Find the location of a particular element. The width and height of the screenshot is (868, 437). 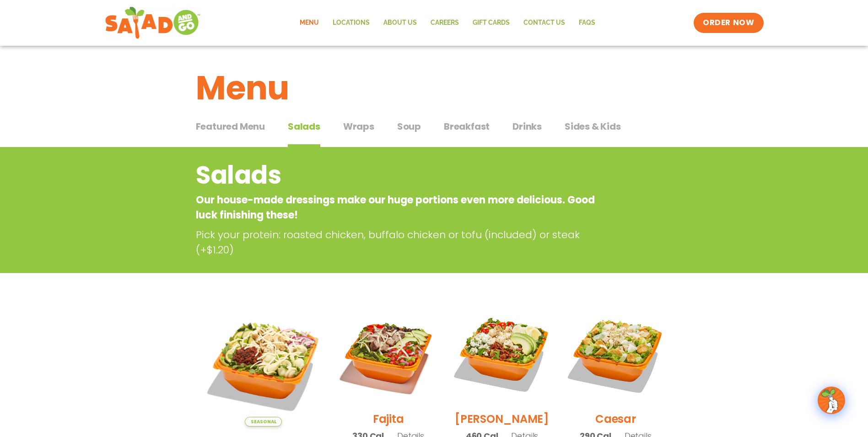

img: new-SAG-logo-768×292 is located at coordinates (153, 23).